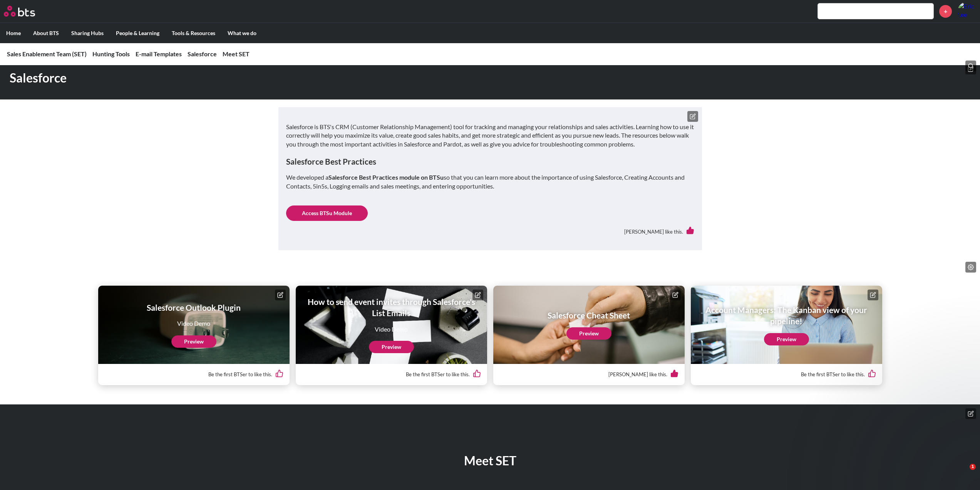 The height and width of the screenshot is (490, 980). Describe the element at coordinates (490, 461) in the screenshot. I see `h1: Meet SET` at that location.